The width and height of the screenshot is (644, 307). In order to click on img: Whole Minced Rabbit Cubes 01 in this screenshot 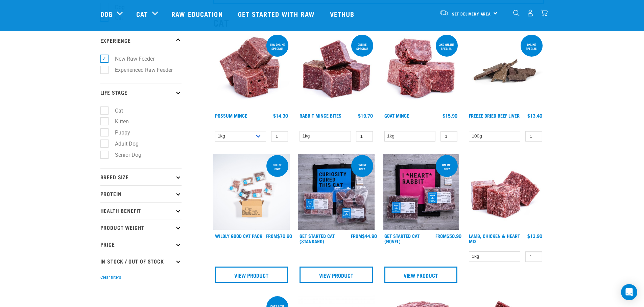, I will do `click(336, 71)`.